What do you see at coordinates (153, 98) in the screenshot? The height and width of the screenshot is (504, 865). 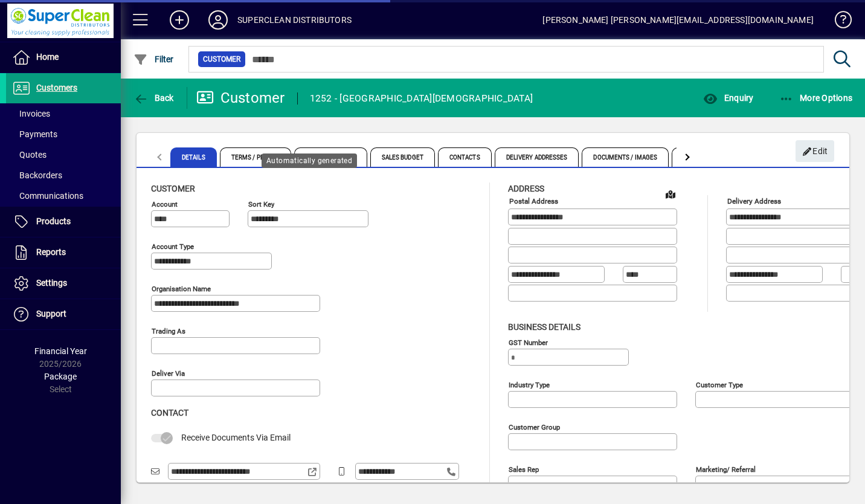 I see `button: Back` at bounding box center [153, 98].